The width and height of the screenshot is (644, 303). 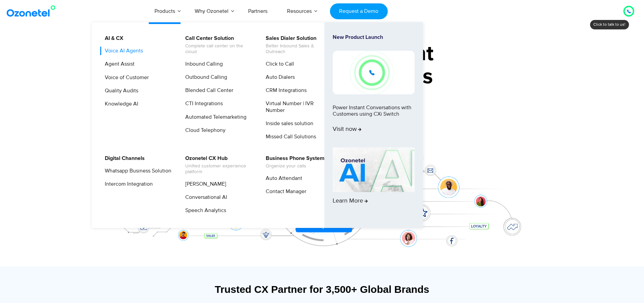 What do you see at coordinates (204, 197) in the screenshot?
I see `a: Conversational AI` at bounding box center [204, 197].